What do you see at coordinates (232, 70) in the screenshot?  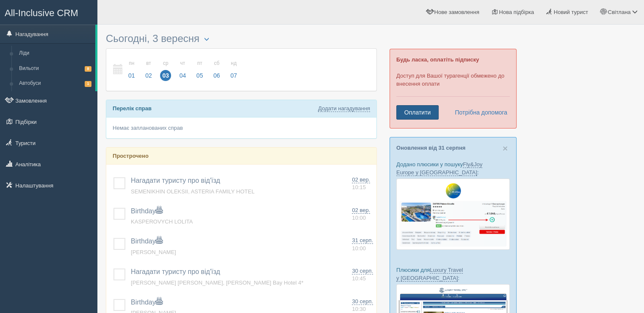 I see `a: нд 07` at bounding box center [232, 70].